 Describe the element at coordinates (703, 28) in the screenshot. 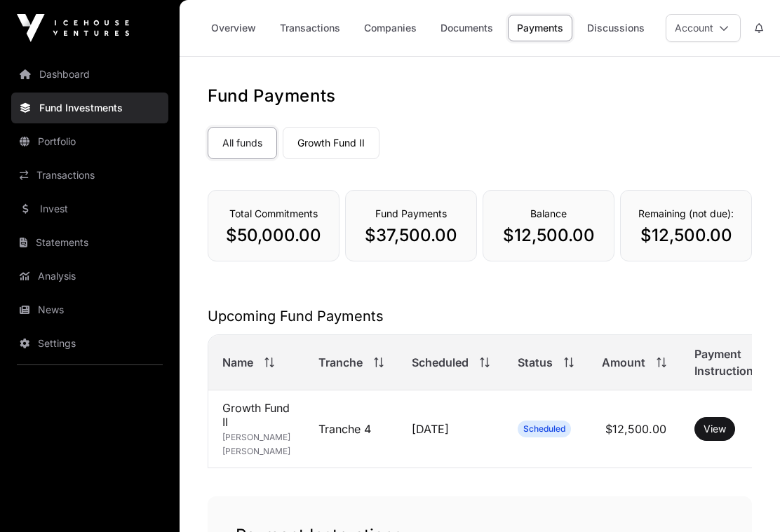

I see `button: Account` at that location.